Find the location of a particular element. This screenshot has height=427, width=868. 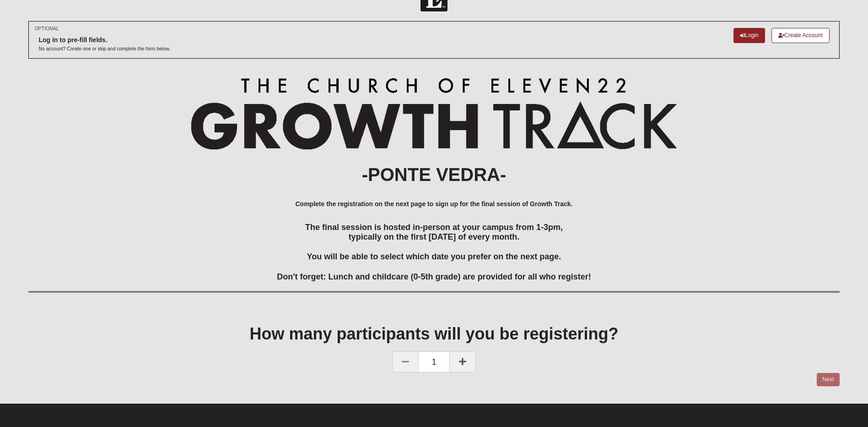

p: No account? Create one or skip and complete the form below. is located at coordinates (105, 49).